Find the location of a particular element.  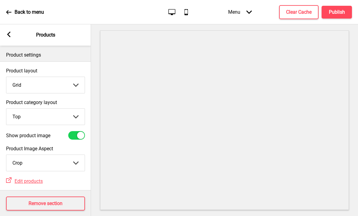

button: Publish is located at coordinates (337, 12).